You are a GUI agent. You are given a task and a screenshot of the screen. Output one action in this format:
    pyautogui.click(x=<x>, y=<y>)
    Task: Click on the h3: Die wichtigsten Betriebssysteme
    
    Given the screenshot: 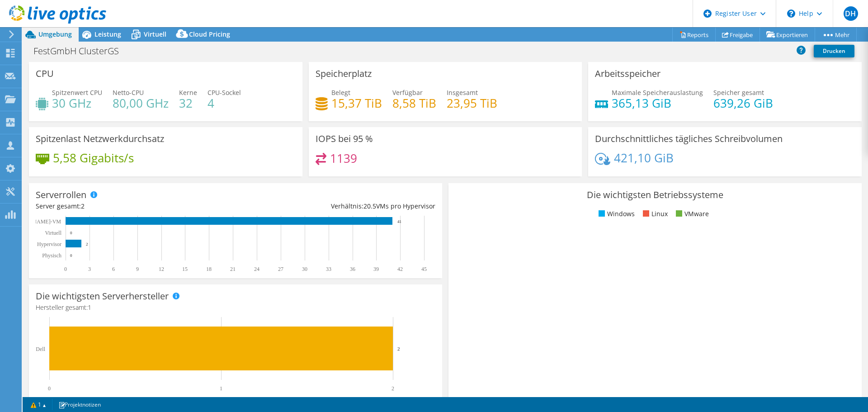 What is the action you would take?
    pyautogui.click(x=655, y=195)
    